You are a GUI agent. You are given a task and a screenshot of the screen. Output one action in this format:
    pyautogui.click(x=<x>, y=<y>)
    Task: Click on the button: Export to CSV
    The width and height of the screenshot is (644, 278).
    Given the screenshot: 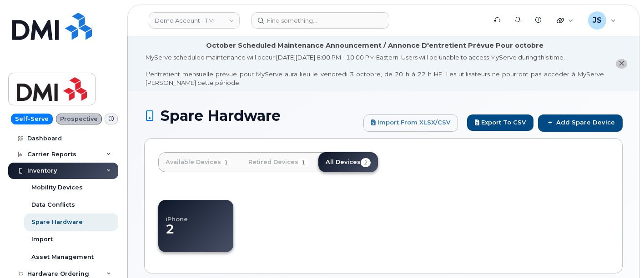 What is the action you would take?
    pyautogui.click(x=500, y=123)
    